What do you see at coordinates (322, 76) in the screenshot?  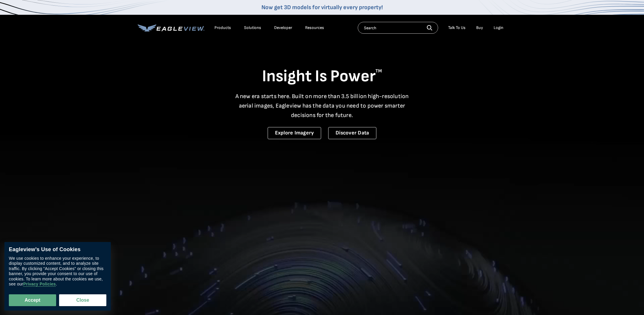 I see `h1: Insight Is Power` at bounding box center [322, 76].